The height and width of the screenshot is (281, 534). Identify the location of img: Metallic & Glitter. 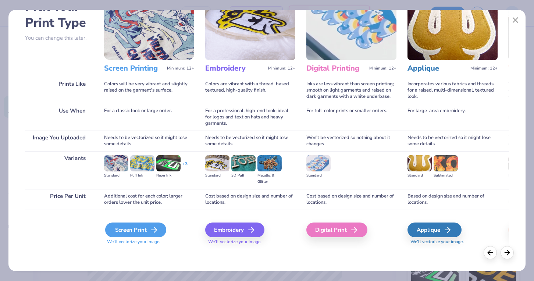
(270, 163).